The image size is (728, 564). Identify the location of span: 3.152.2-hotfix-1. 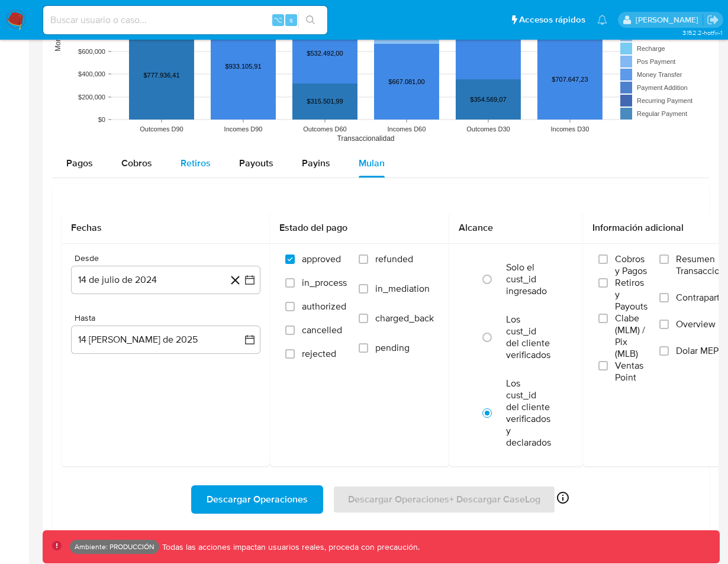
(702, 32).